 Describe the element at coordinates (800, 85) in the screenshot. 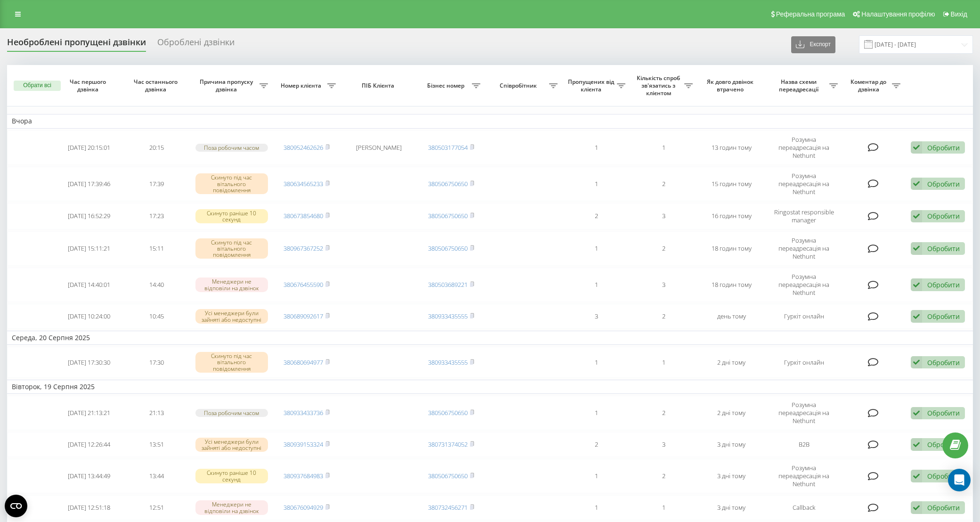

I see `span: Назва схеми переадресації` at that location.